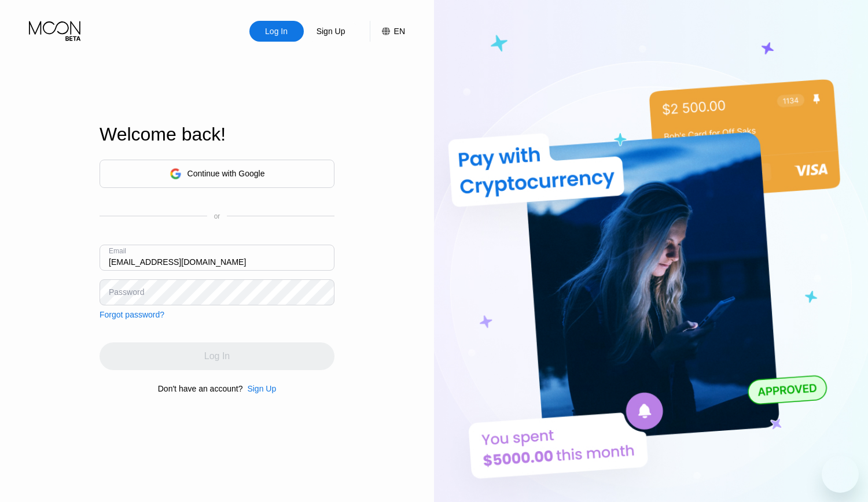  Describe the element at coordinates (118, 251) in the screenshot. I see `div: Email` at that location.